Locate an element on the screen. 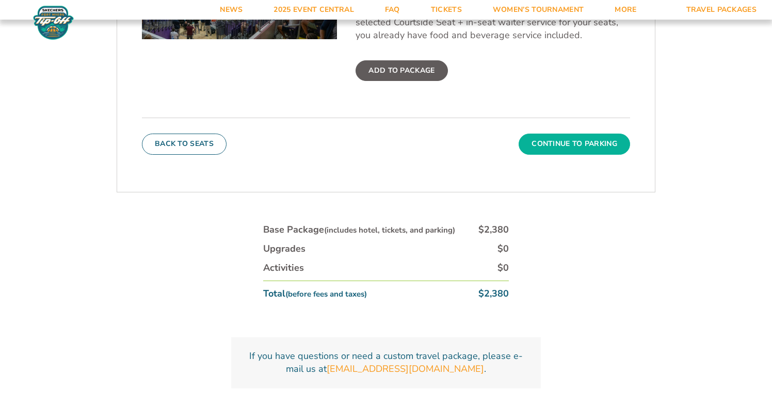 The height and width of the screenshot is (409, 772). label: Add To Package is located at coordinates (401, 71).